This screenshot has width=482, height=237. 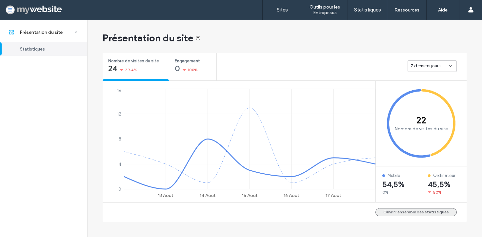 What do you see at coordinates (334, 195) in the screenshot?
I see `text: 17 Août` at bounding box center [334, 195].